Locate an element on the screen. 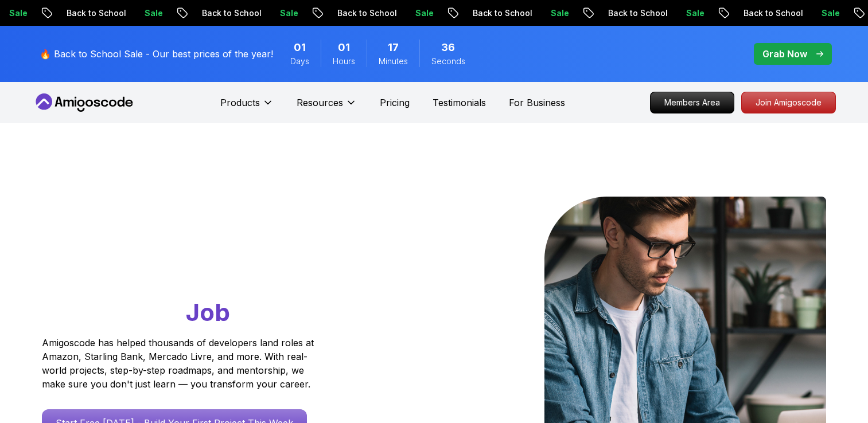 The image size is (868, 423). p: Resources is located at coordinates (319, 103).